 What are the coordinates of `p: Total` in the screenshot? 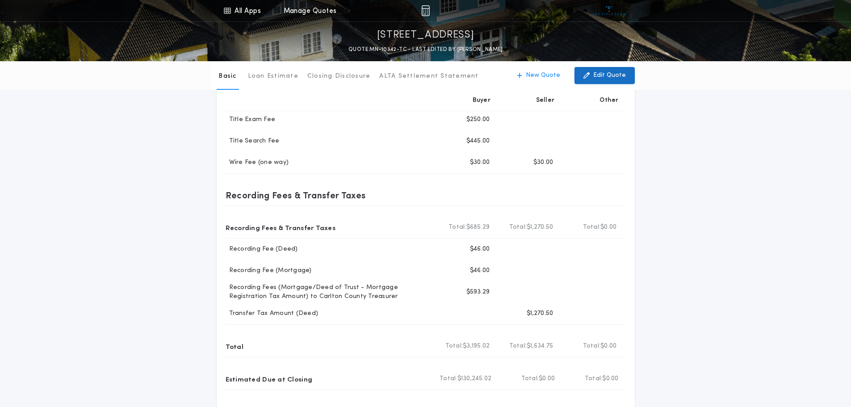 It's located at (235, 346).